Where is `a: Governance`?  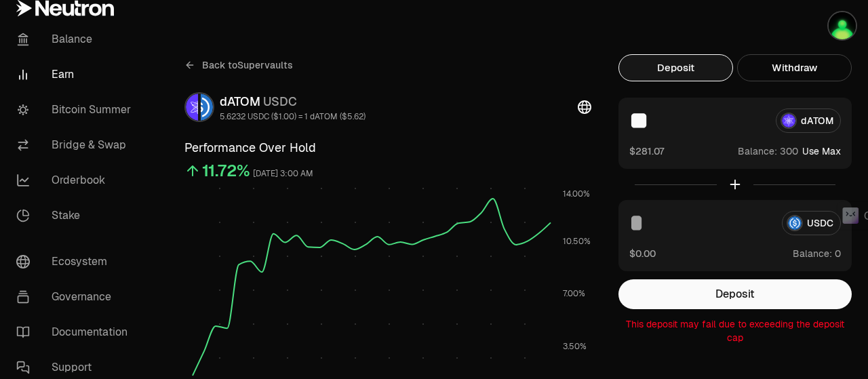
a: Governance is located at coordinates (76, 297).